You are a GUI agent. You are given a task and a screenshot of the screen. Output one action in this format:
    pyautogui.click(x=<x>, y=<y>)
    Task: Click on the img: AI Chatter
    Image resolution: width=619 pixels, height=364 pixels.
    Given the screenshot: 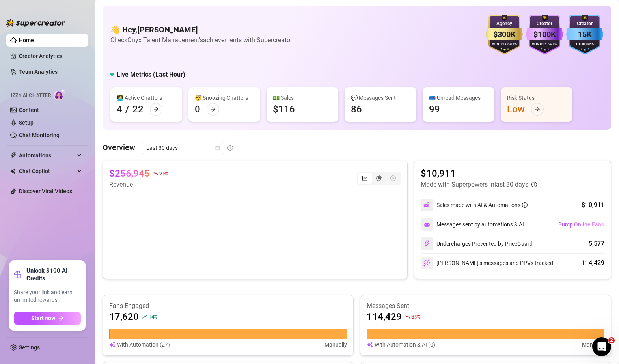 What is the action you would take?
    pyautogui.click(x=60, y=94)
    